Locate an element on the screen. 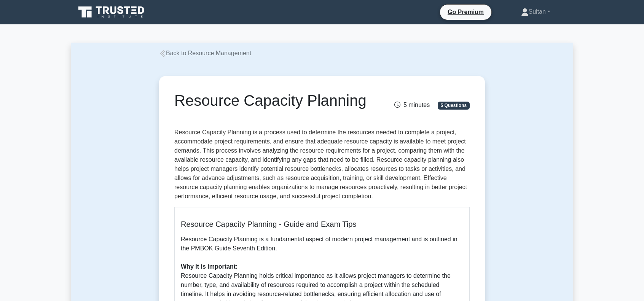 The image size is (644, 301). h1: Resource Capacity Planning is located at coordinates (271, 100).